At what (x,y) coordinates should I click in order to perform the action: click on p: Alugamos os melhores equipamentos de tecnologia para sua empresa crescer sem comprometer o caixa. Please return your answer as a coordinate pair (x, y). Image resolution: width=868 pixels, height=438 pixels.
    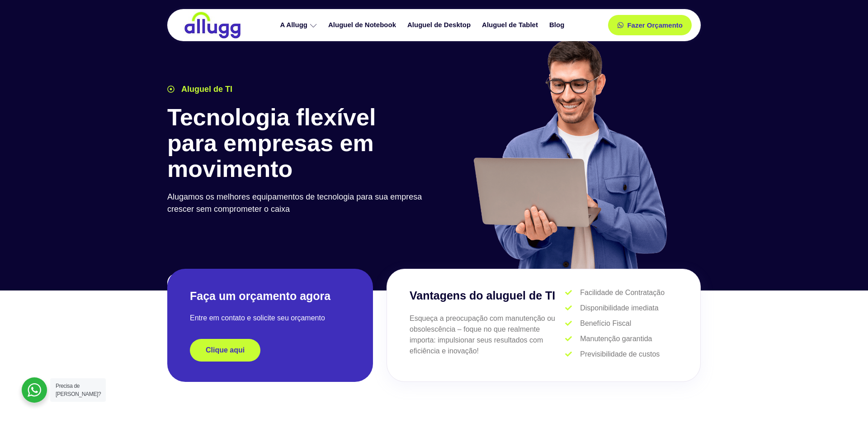
    Looking at the image, I should click on (298, 203).